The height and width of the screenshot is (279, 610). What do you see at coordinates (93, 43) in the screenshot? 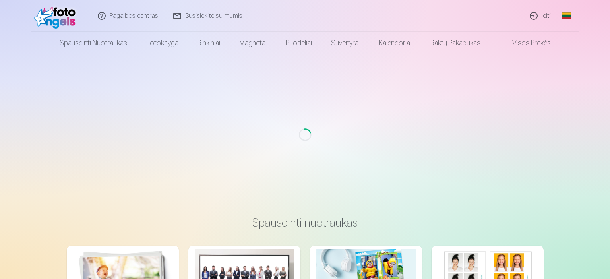
I see `a: Spausdinti nuotraukas` at bounding box center [93, 43].